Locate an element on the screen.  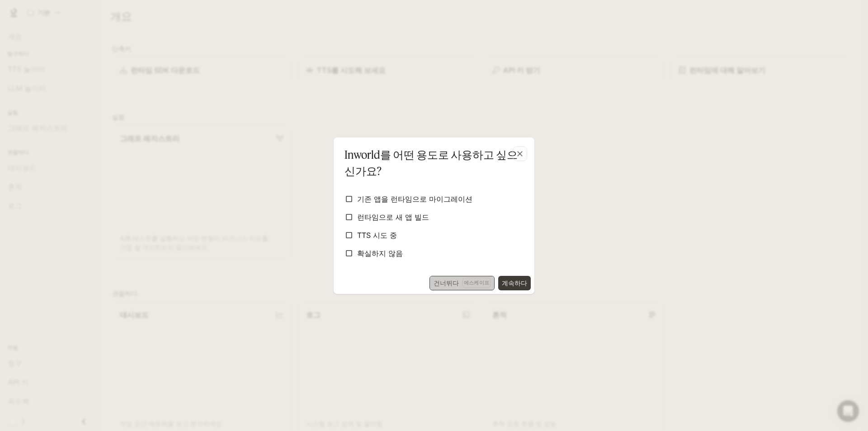
font: 계속하다 is located at coordinates (514, 282).